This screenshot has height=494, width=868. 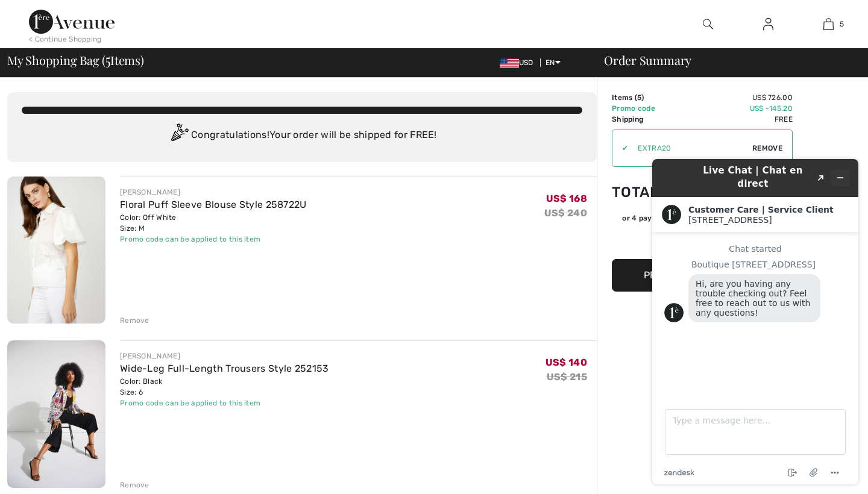 I want to click on img: My Info, so click(x=768, y=24).